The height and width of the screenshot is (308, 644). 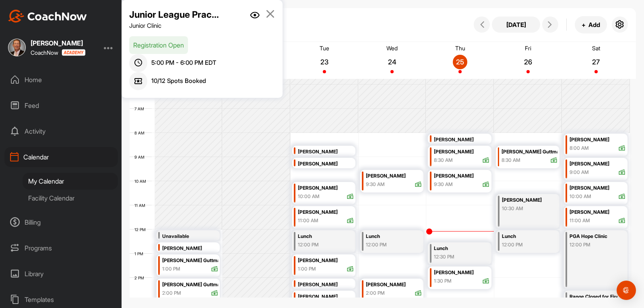 I want to click on div: 10 AM, so click(x=141, y=181).